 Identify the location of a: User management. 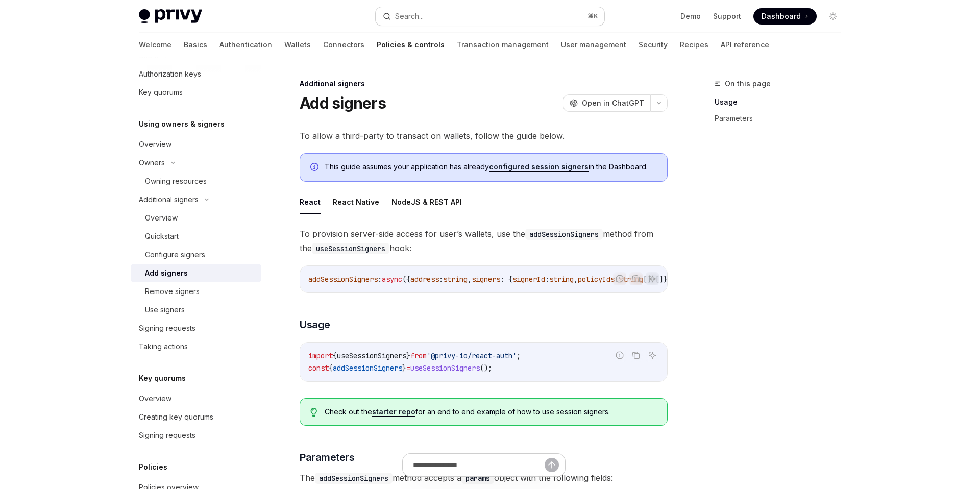
(593, 45).